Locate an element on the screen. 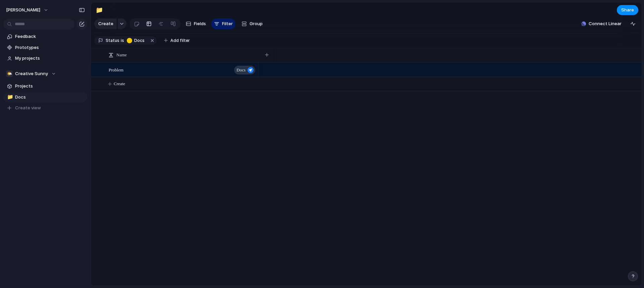  a: Feedback is located at coordinates (45, 36).